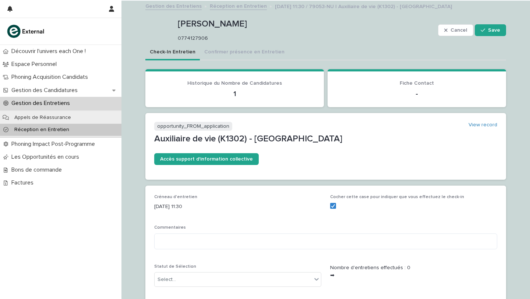 Image resolution: width=530 pixels, height=299 pixels. Describe the element at coordinates (26, 31) in the screenshot. I see `img: bc51vvfgR2QLHU84CWIQ` at that location.